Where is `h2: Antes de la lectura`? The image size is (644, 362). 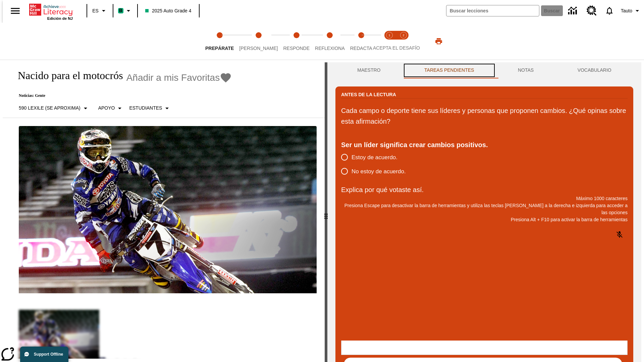 h2: Antes de la lectura is located at coordinates (369, 95).